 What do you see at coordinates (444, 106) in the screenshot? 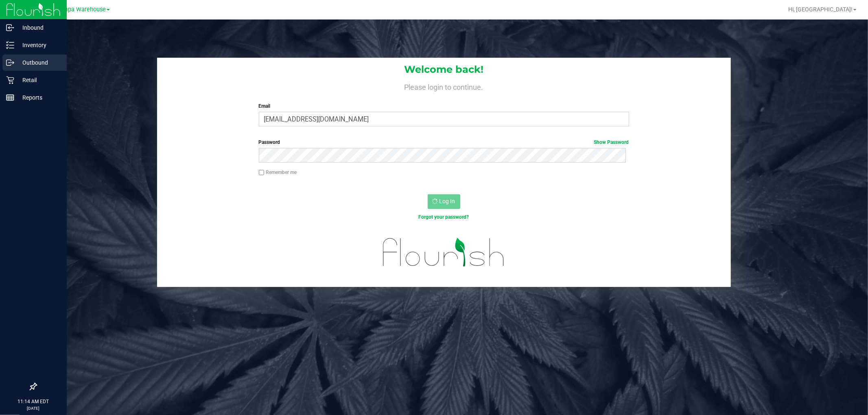
I see `label: Email` at bounding box center [444, 106].